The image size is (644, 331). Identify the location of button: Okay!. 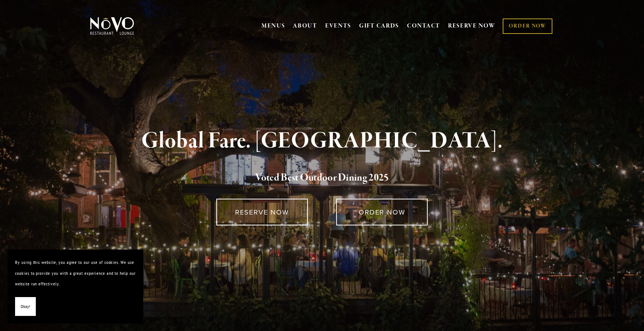
(25, 307).